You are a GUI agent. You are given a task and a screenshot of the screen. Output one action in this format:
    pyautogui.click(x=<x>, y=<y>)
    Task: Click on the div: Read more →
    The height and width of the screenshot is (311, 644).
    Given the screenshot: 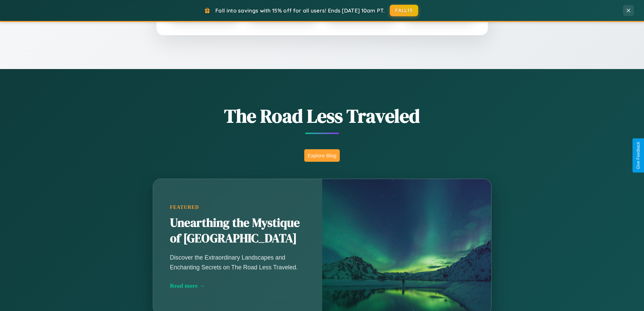 What is the action you would take?
    pyautogui.click(x=237, y=286)
    